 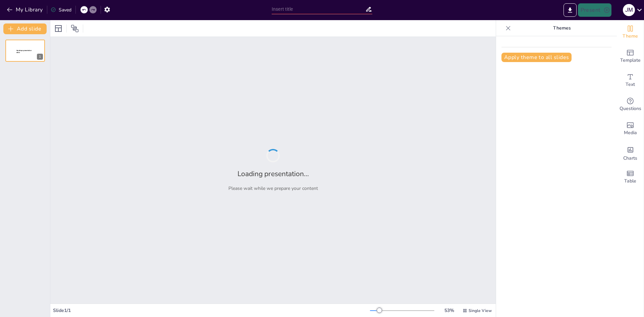 I want to click on p: Themes, so click(x=562, y=28).